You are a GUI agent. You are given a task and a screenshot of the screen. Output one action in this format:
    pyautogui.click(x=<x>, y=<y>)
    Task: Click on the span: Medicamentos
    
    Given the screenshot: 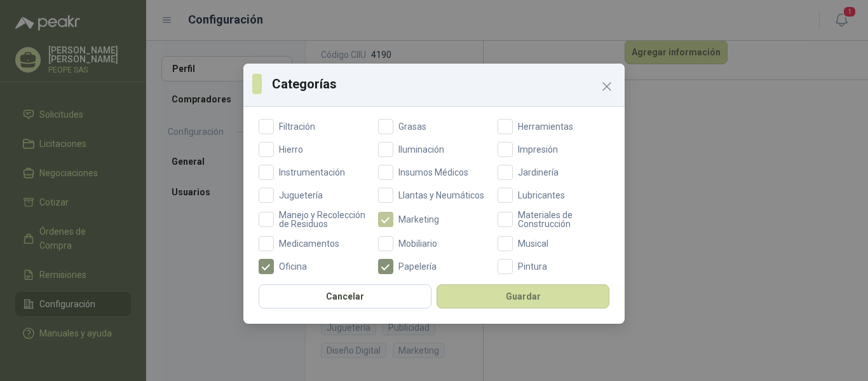 What is the action you would take?
    pyautogui.click(x=309, y=243)
    